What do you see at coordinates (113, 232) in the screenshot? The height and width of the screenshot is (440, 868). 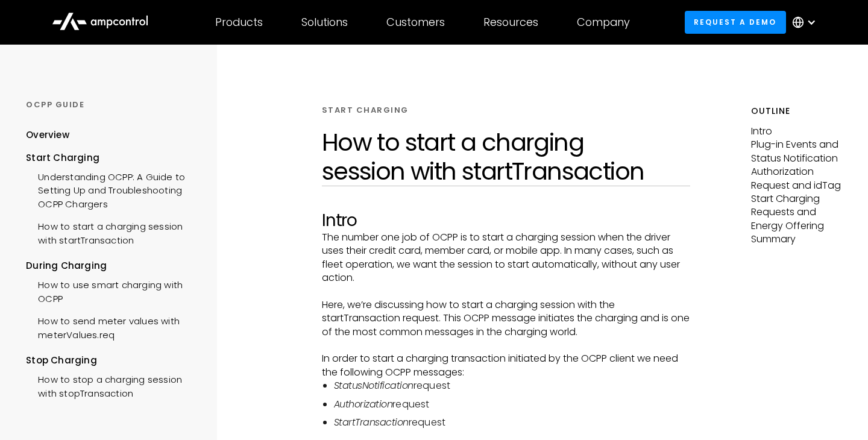 I see `div: How to start a charging session with startTransaction` at bounding box center [113, 232].